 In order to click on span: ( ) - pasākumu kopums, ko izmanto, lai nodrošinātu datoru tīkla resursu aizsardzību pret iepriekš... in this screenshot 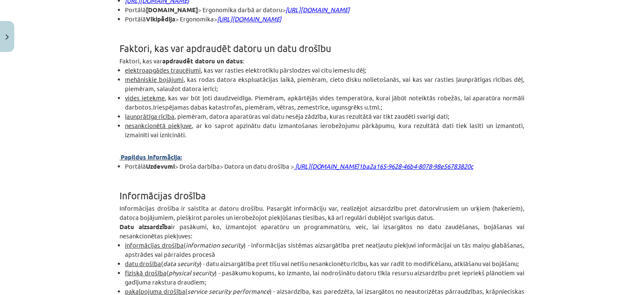, I will do `click(325, 277)`.